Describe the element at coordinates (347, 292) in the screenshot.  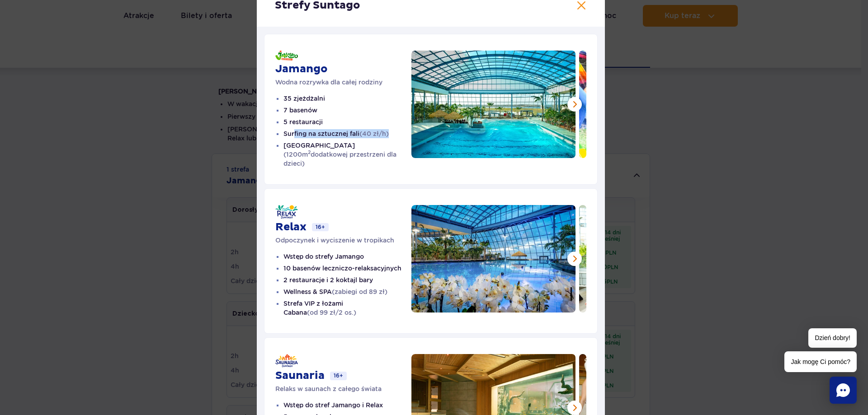
I see `li: Wellness & SPA` at that location.